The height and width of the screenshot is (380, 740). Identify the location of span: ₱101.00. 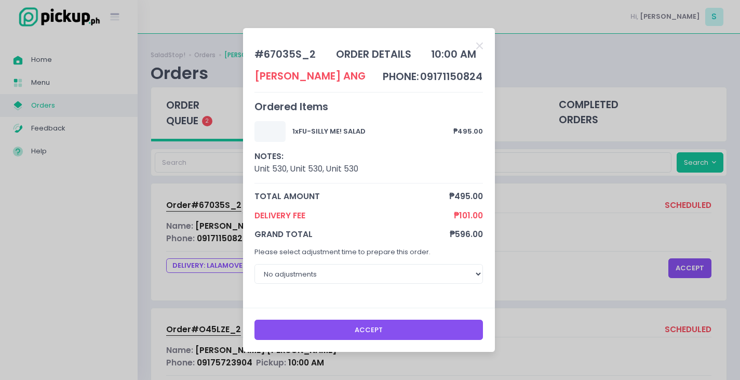
(468, 215).